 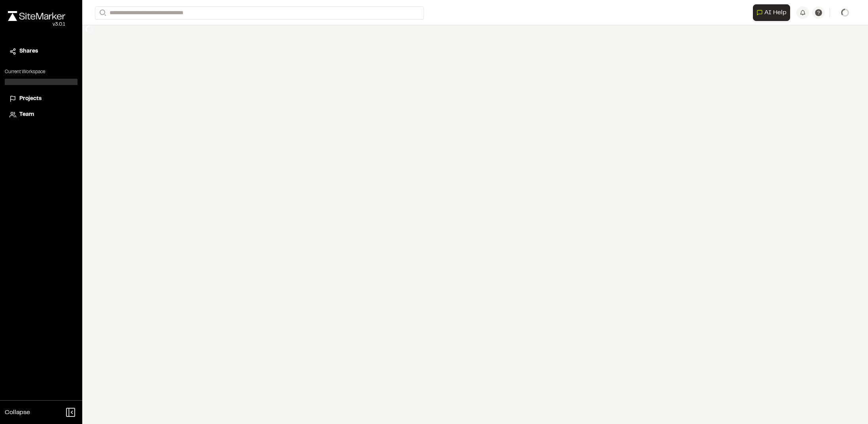 What do you see at coordinates (30, 99) in the screenshot?
I see `span: Projects` at bounding box center [30, 99].